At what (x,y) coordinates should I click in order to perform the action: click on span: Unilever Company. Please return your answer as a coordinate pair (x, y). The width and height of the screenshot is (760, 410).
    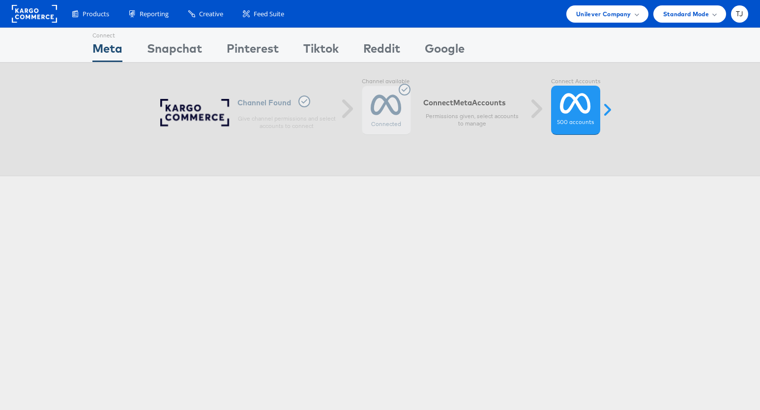
    Looking at the image, I should click on (604, 14).